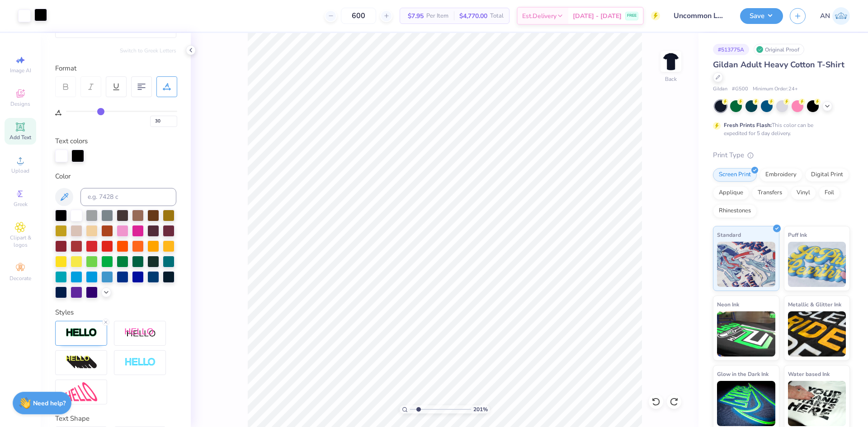 This screenshot has height=427, width=868. I want to click on span: Metallic & Glitter Ink, so click(814, 304).